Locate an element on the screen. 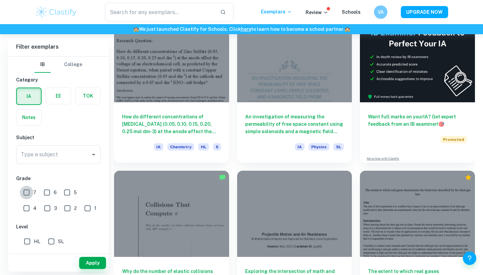  img: Marked is located at coordinates (222, 177).